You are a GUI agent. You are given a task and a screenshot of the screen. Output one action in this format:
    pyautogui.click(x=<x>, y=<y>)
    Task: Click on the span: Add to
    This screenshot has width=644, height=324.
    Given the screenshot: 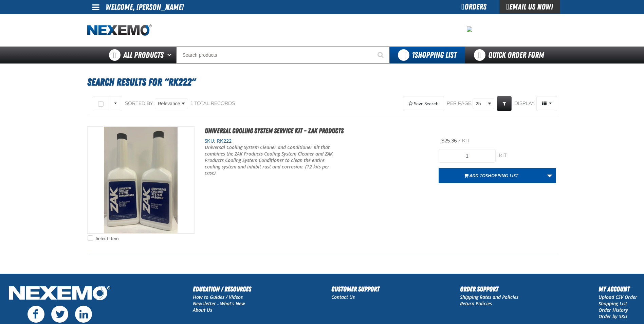 What is the action you would take?
    pyautogui.click(x=493, y=175)
    